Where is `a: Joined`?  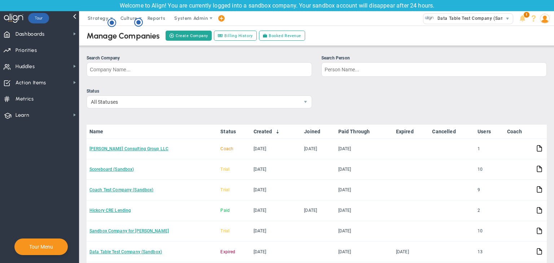
a: Joined is located at coordinates (318, 132).